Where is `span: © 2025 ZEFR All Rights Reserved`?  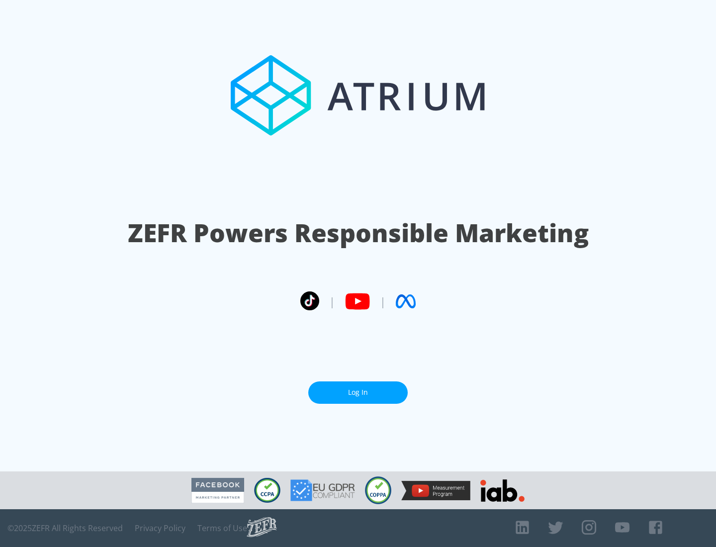
span: © 2025 ZEFR All Rights Reserved is located at coordinates (65, 528).